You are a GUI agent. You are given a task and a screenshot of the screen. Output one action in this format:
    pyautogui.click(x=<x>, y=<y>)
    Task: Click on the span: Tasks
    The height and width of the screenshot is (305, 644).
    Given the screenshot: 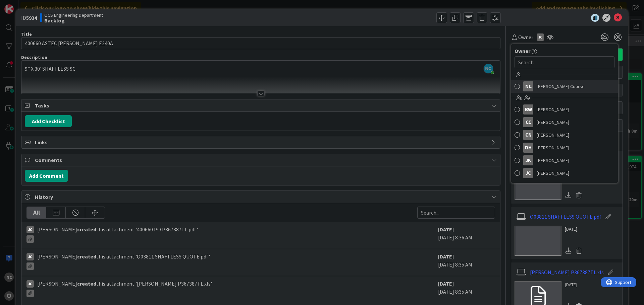 What is the action you would take?
    pyautogui.click(x=261, y=106)
    